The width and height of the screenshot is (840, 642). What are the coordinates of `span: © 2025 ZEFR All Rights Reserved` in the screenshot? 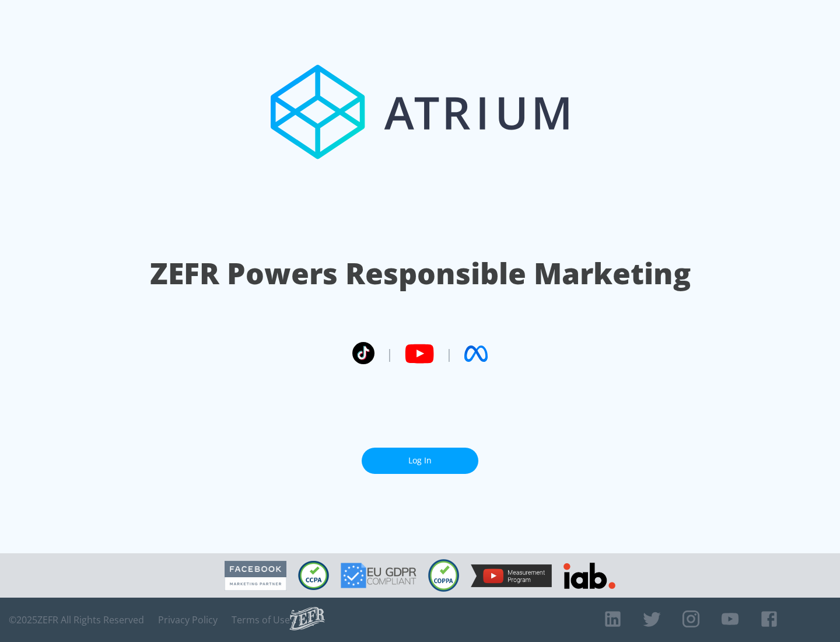 It's located at (77, 619).